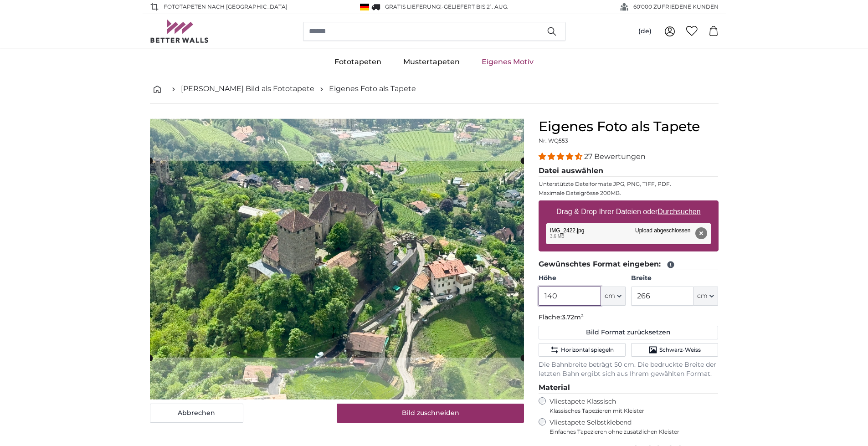  Describe the element at coordinates (680, 349) in the screenshot. I see `span: Schwarz-Weiss` at that location.